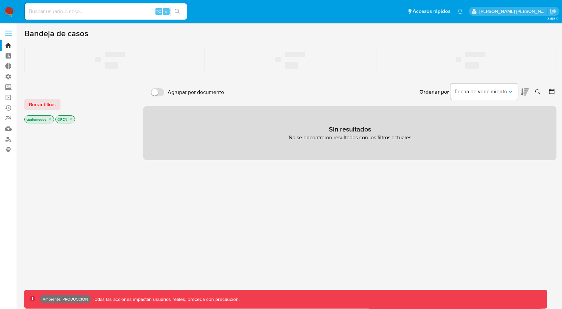 The image size is (562, 309). Describe the element at coordinates (165, 299) in the screenshot. I see `p: Todas las acciones impactan usuarios reales, proceda con precaución.` at that location.